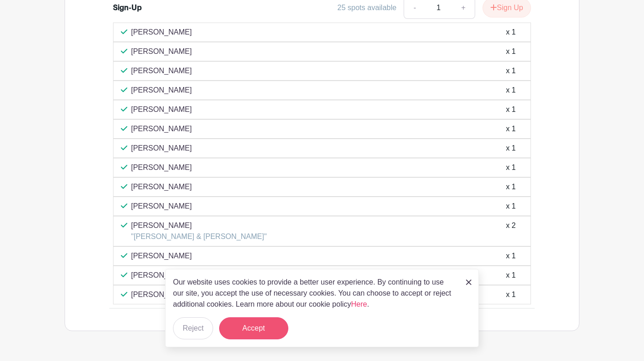  Describe the element at coordinates (315, 294) in the screenshot. I see `p: Our website uses cookies to provide a better user experience. By continuing to use our site, you ...` at that location.